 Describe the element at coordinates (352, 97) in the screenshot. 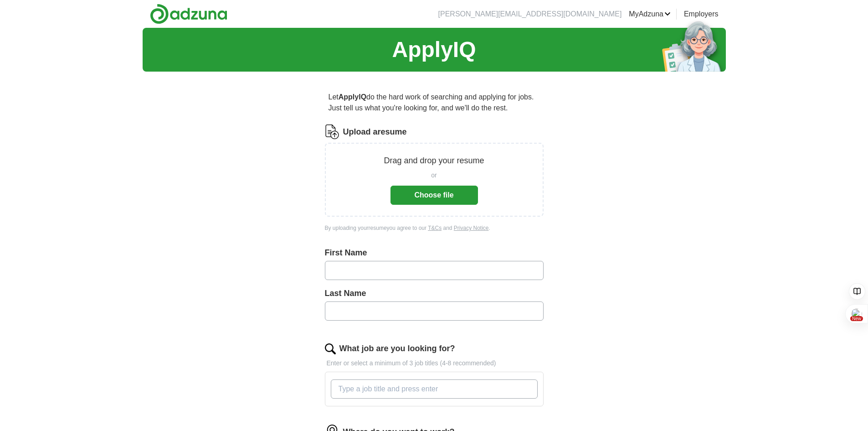

I see `strong: ApplyIQ` at that location.